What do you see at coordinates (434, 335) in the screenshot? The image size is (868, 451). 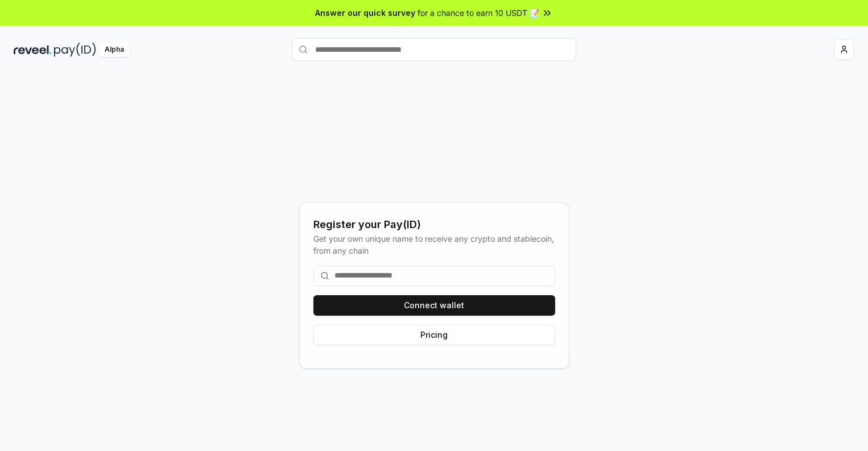 I see `button: Pricing` at bounding box center [434, 335].